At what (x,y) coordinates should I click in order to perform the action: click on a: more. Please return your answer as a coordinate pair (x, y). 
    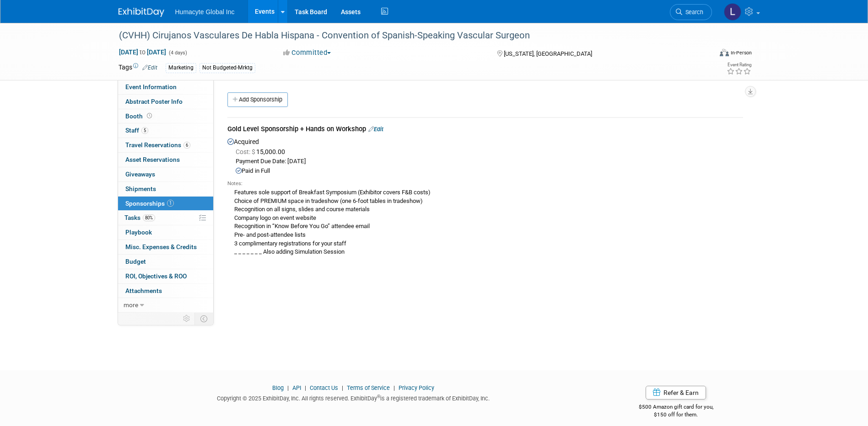
    Looking at the image, I should click on (165, 305).